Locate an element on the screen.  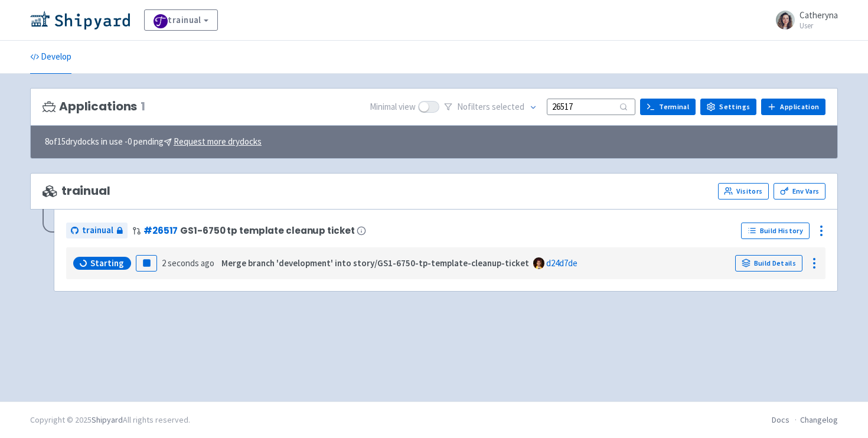
span: GS1-6750 tp template cleanup ticket is located at coordinates (267, 230).